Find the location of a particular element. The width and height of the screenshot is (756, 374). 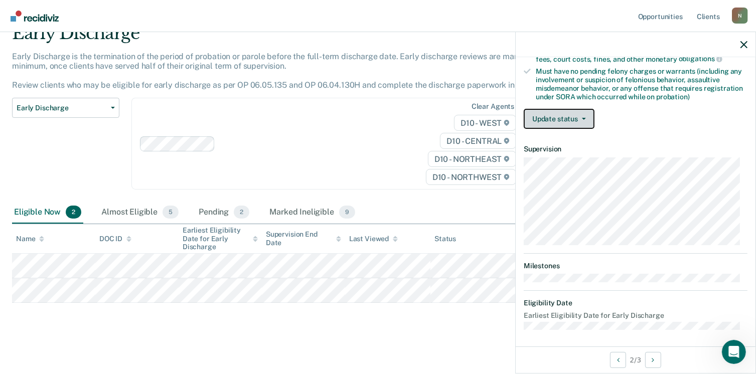

div: Last Viewed is located at coordinates (373, 239).